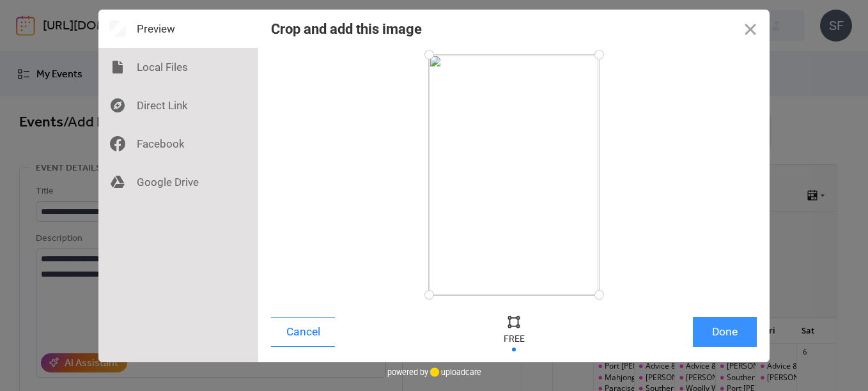 Image resolution: width=868 pixels, height=391 pixels. What do you see at coordinates (178, 67) in the screenshot?
I see `div: Local Files` at bounding box center [178, 67].